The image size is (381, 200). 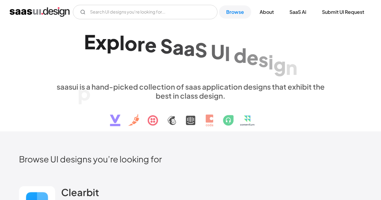 I want to click on div: saasui is a hand-picked collection of saas application designs that exhibit the best in class des..., so click(x=191, y=91).